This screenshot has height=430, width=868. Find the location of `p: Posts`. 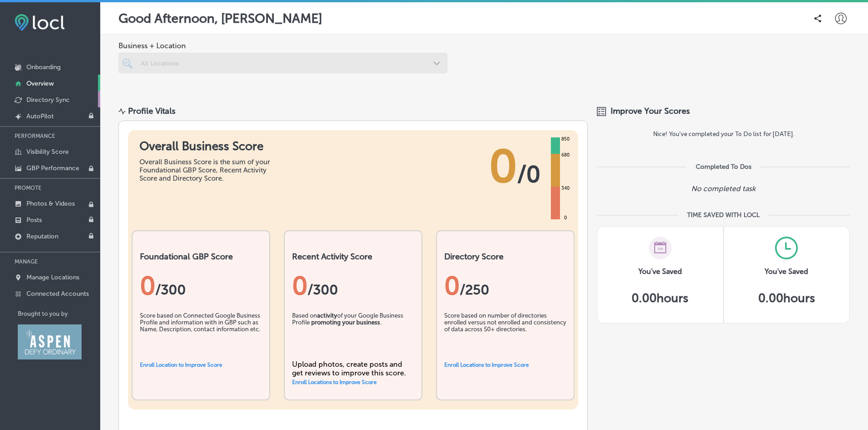

p: Posts is located at coordinates (34, 220).